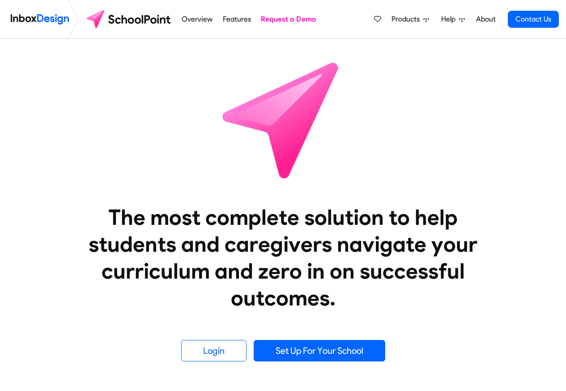 Image resolution: width=566 pixels, height=391 pixels. What do you see at coordinates (407, 19) in the screenshot?
I see `span: Products` at bounding box center [407, 19].